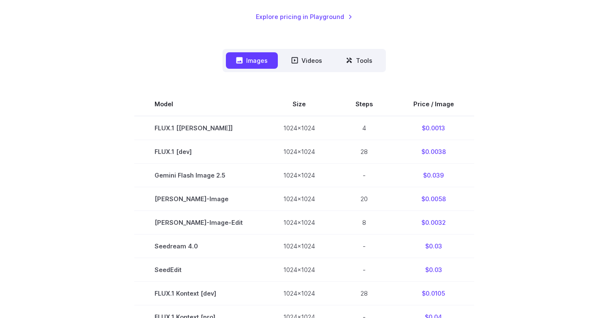  Describe the element at coordinates (304, 16) in the screenshot. I see `a: Explore pricing in Playground` at that location.